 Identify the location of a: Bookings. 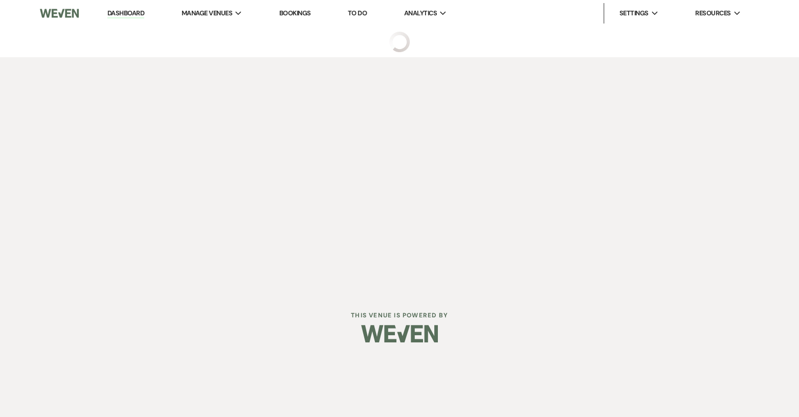
(295, 13).